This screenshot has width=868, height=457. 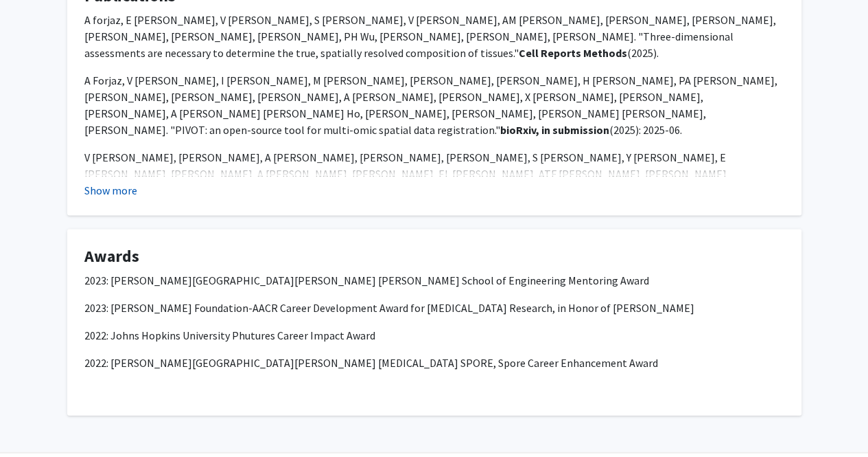 What do you see at coordinates (434, 335) in the screenshot?
I see `p: 2022: Johns Hopkins University Phutures Career Impact Award` at bounding box center [434, 335].